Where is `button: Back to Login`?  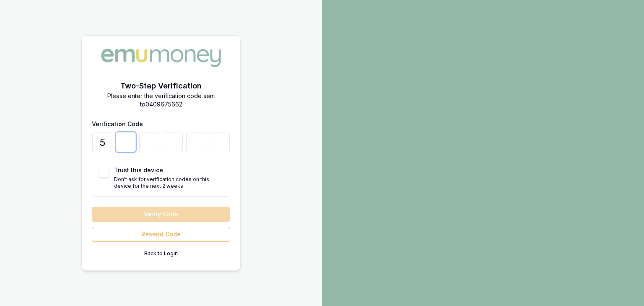
button: Back to Login is located at coordinates (161, 254).